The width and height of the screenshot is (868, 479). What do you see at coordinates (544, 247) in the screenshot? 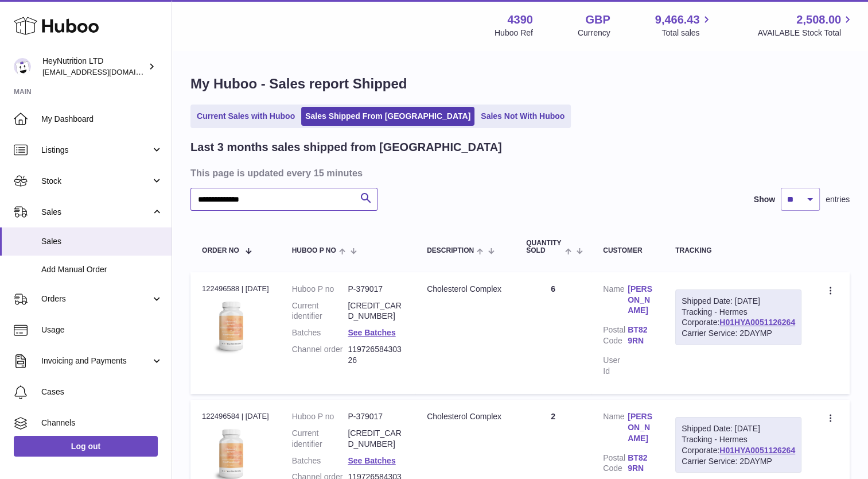
I see `span: Quantity Sold` at bounding box center [544, 247].